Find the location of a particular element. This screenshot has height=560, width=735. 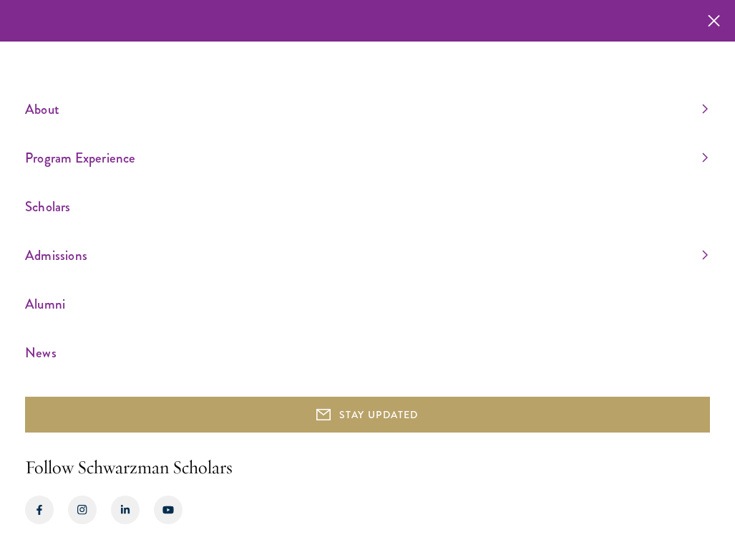

a: Alumni is located at coordinates (366, 304).